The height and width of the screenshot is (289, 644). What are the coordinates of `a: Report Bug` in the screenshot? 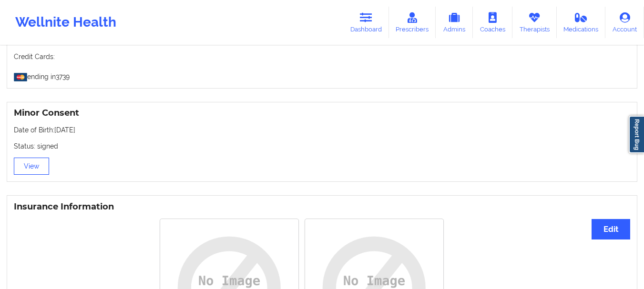 It's located at (636, 135).